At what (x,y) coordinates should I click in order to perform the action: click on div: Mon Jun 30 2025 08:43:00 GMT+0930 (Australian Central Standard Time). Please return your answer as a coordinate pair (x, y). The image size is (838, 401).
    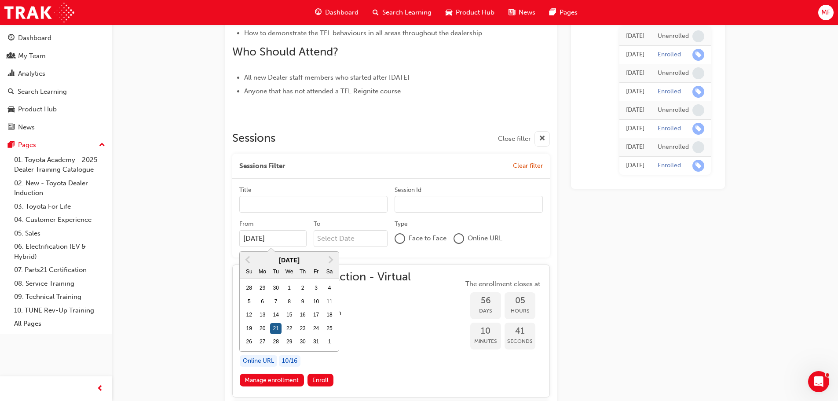
    Looking at the image, I should click on (635, 73).